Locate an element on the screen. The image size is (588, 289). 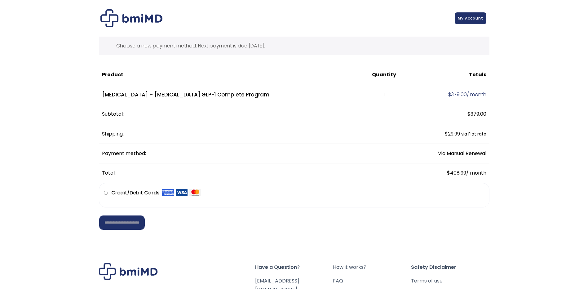
span: My Account is located at coordinates (470, 18).